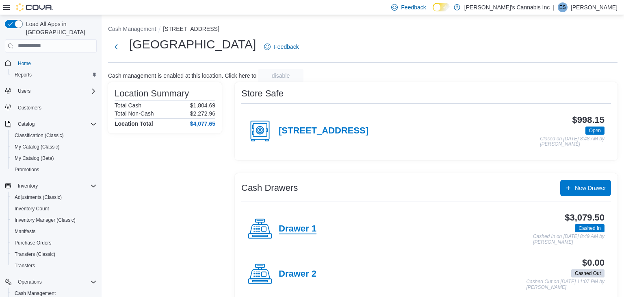 This screenshot has height=297, width=624. Describe the element at coordinates (128, 105) in the screenshot. I see `h6: Total Cash` at that location.